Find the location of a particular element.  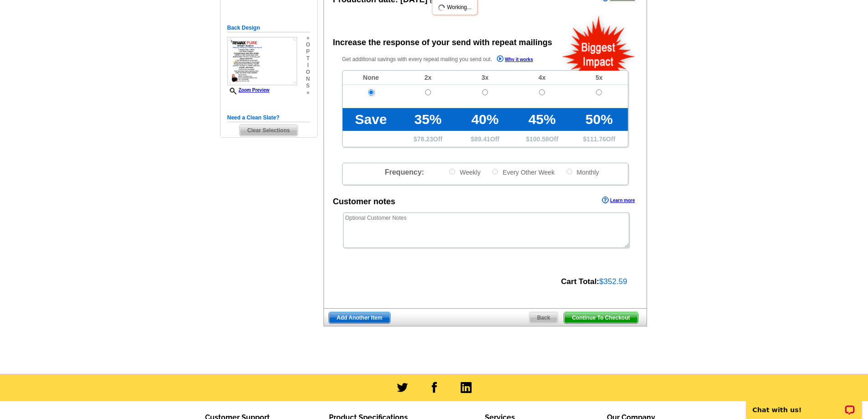

button: Open LiveChat chat widget is located at coordinates (111, 20).